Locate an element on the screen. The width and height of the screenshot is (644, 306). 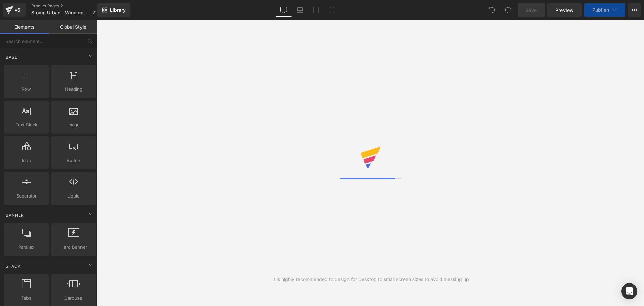
button: Publish is located at coordinates (605, 10).